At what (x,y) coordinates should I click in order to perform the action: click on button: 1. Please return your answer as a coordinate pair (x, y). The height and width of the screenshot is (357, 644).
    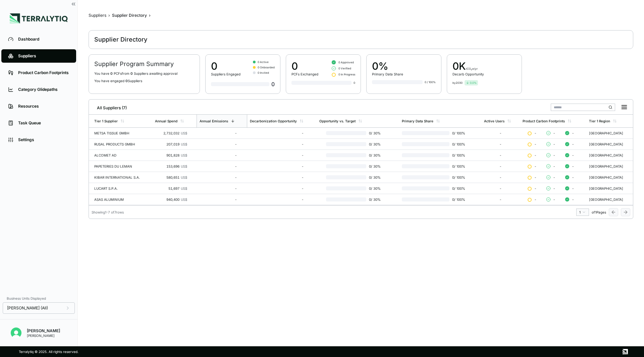
    Looking at the image, I should click on (582, 212).